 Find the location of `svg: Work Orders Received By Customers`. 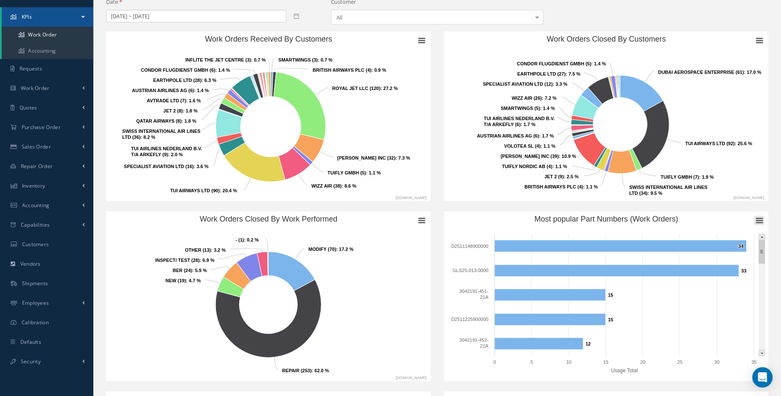

svg: Work Orders Received By Customers is located at coordinates (268, 116).